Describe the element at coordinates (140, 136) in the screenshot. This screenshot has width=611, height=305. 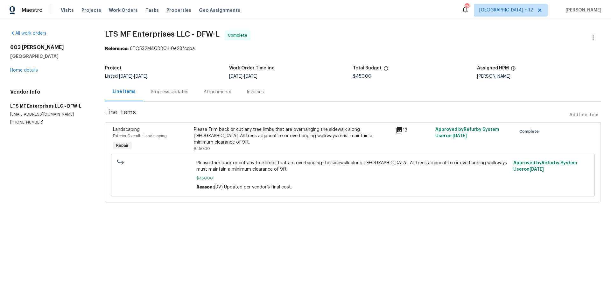
I see `span: Exterior Overall - Landscaping` at that location.